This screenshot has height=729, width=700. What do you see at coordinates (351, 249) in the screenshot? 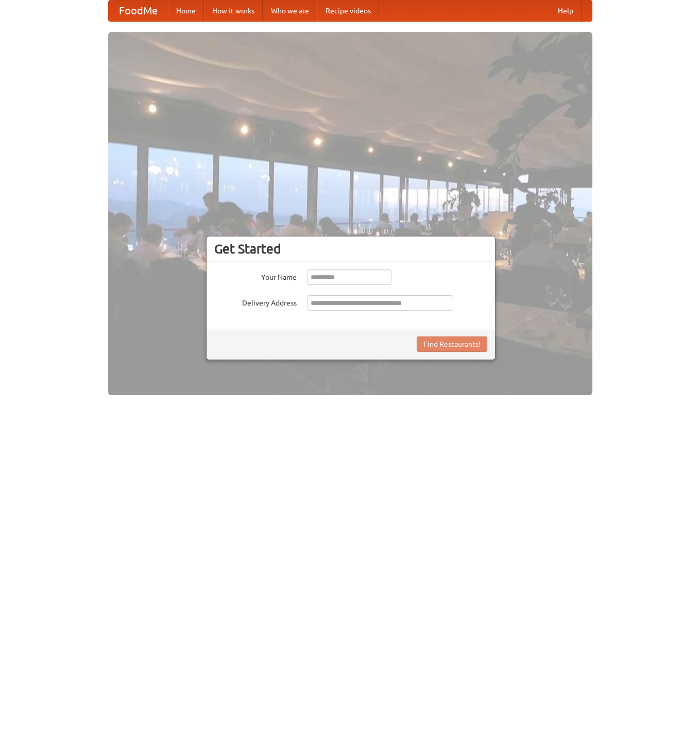
I see `h3: Get Started` at bounding box center [351, 249].